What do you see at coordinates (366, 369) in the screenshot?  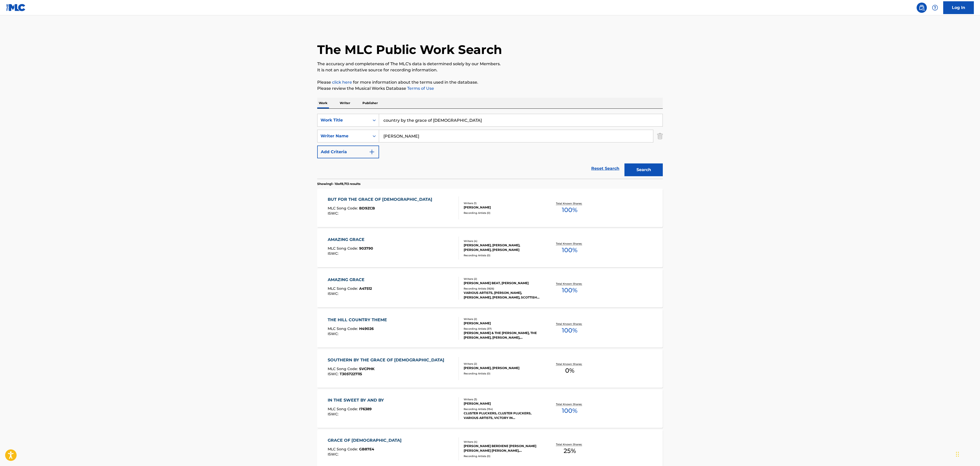 I see `span: SVCPHK` at bounding box center [366, 369].